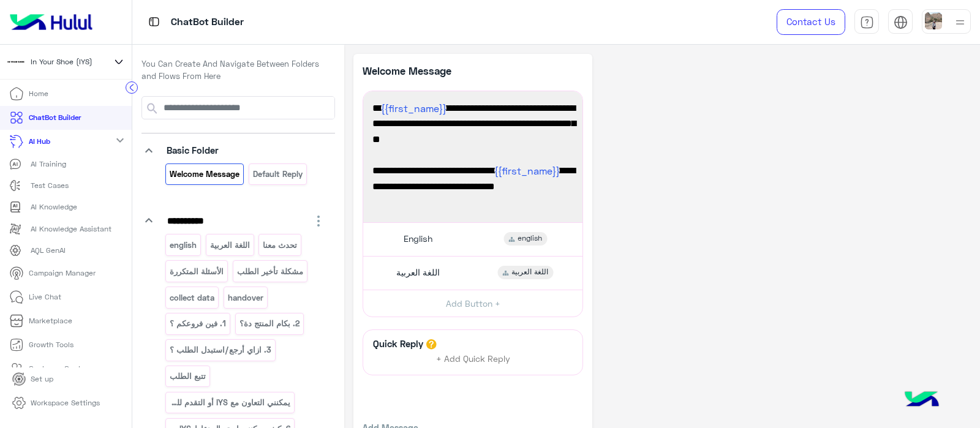  Describe the element at coordinates (230, 245) in the screenshot. I see `p: اللغة العربية` at that location.